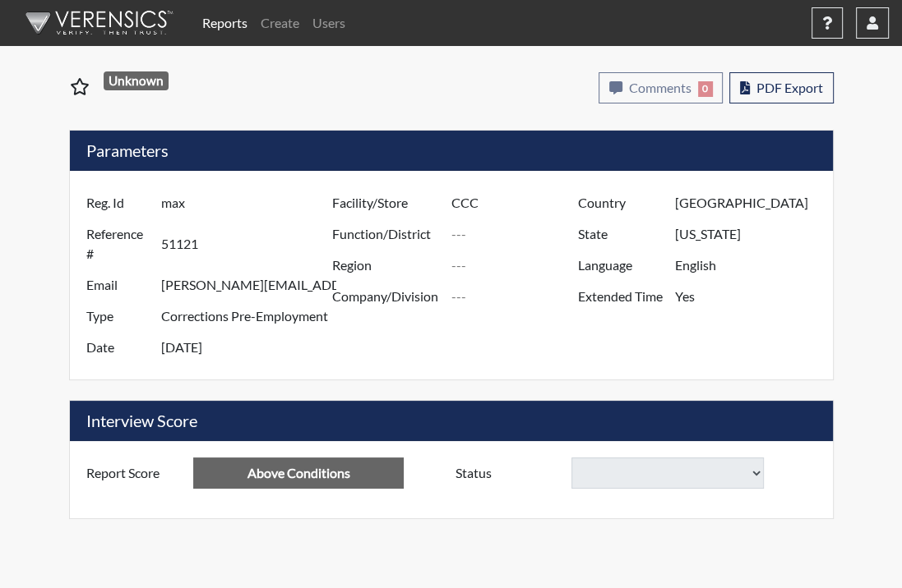 This screenshot has width=902, height=588. I want to click on label: Extended Time, so click(620, 297).